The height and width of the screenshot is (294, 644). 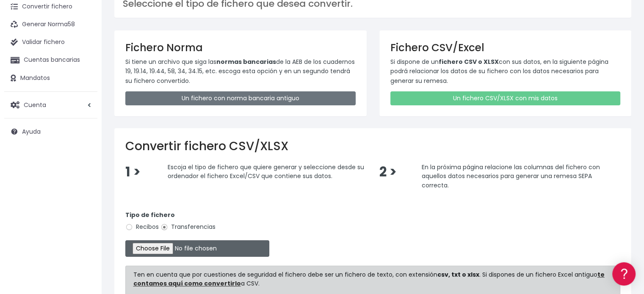 I want to click on h3: Fichero Norma, so click(x=240, y=48).